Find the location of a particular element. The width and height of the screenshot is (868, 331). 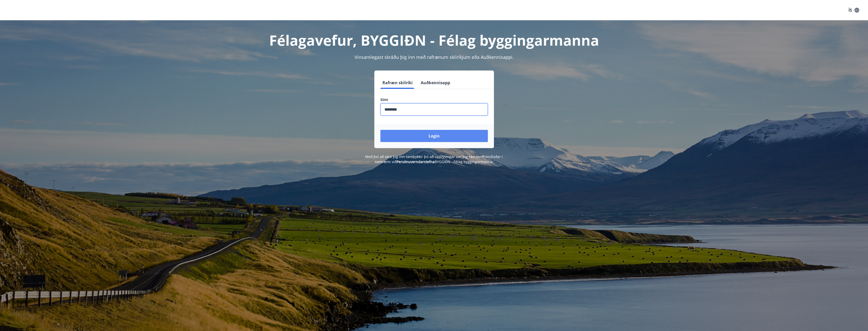

button: Auðkennisapp is located at coordinates (435, 83).